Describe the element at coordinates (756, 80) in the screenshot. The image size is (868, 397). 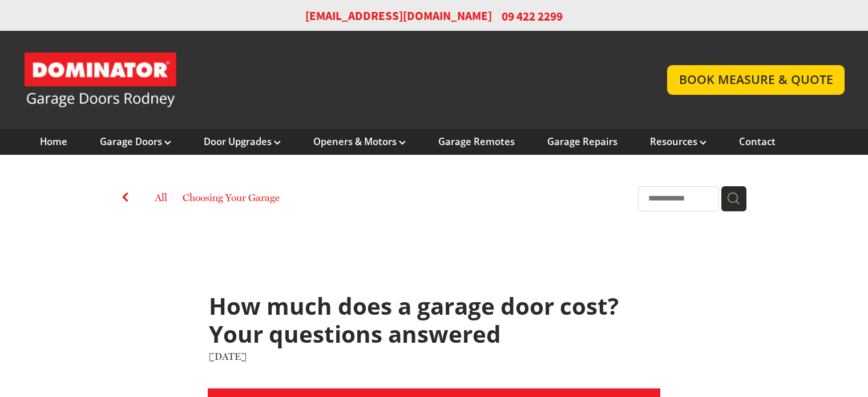
I see `a: BOOK MEASURE & QUOTE` at that location.